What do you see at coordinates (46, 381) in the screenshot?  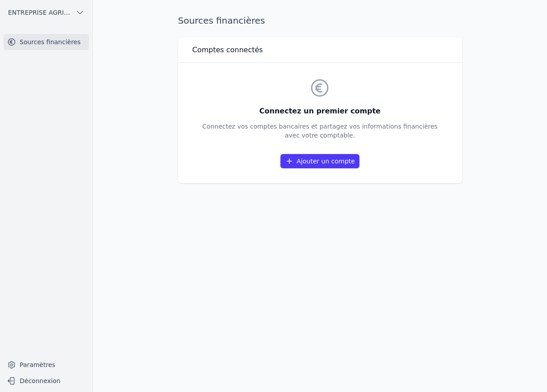 I see `button: Déconnexion` at bounding box center [46, 381].